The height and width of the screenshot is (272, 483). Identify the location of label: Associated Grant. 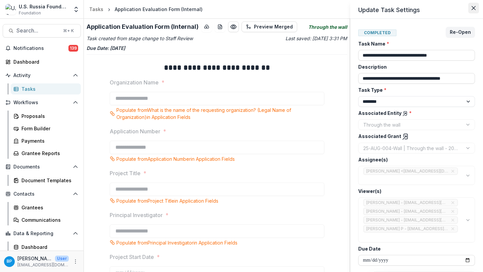
(415, 136).